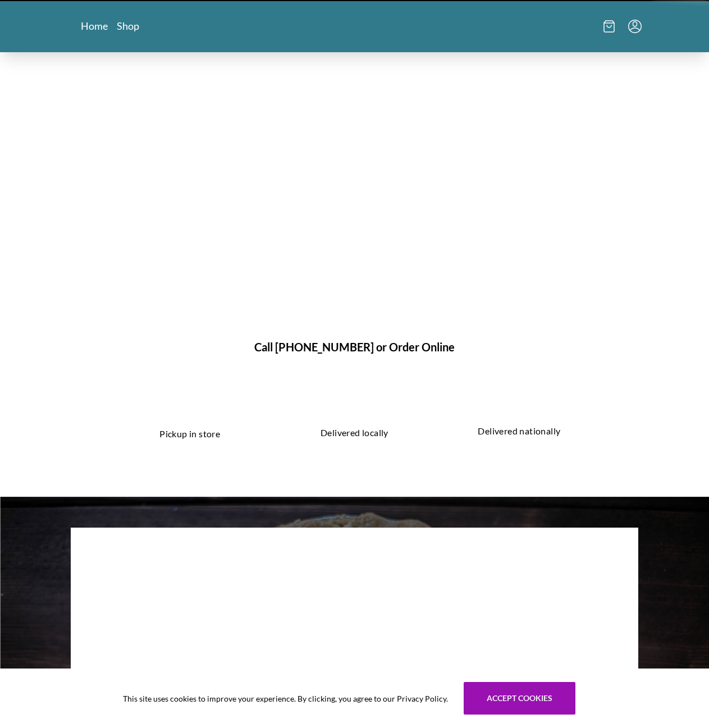 The width and height of the screenshot is (709, 728). I want to click on p: Delivered locally, so click(354, 433).